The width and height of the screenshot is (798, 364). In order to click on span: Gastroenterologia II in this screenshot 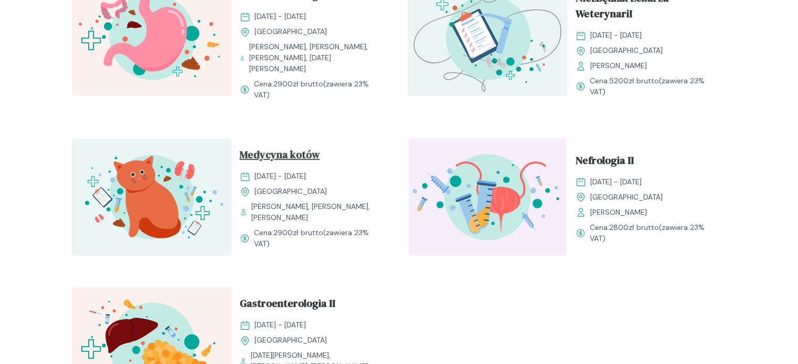, I will do `click(287, 306)`.